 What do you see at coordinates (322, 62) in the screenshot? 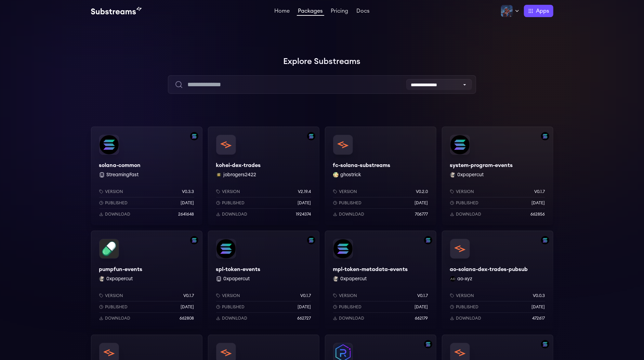
I see `h1: Explore Substreams` at bounding box center [322, 62].